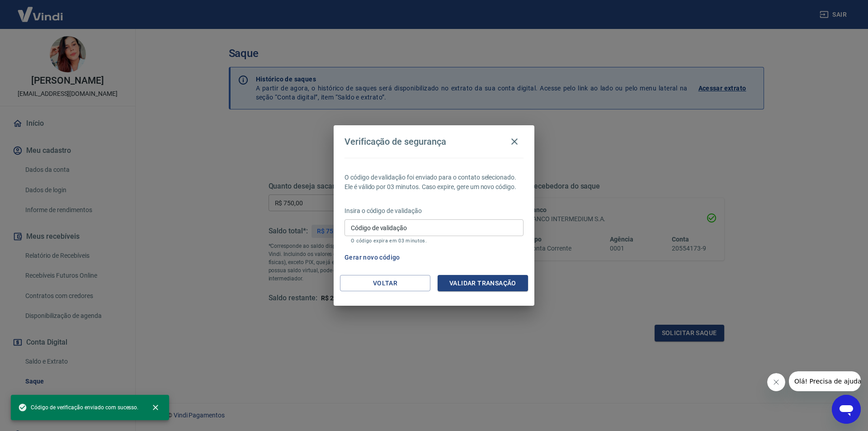 Image resolution: width=868 pixels, height=431 pixels. What do you see at coordinates (40, 10) in the screenshot?
I see `span: Olá! Precisa de ajuda?` at bounding box center [40, 10].